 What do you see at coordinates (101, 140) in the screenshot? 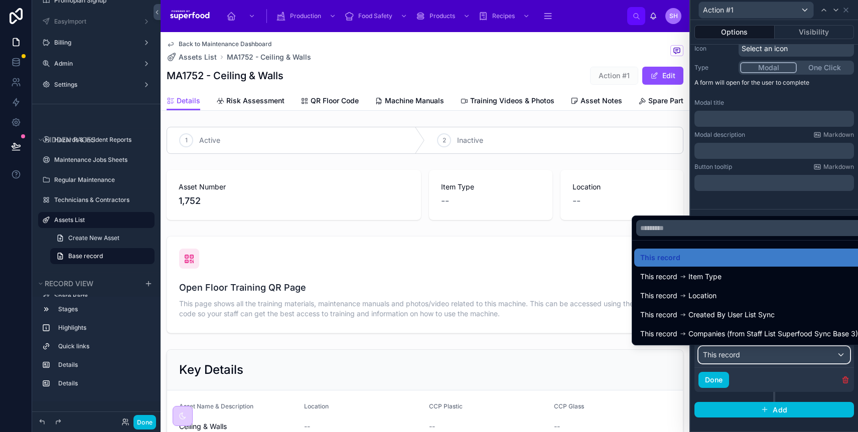
I see `a: Hazards & Incident Reports` at bounding box center [101, 140].